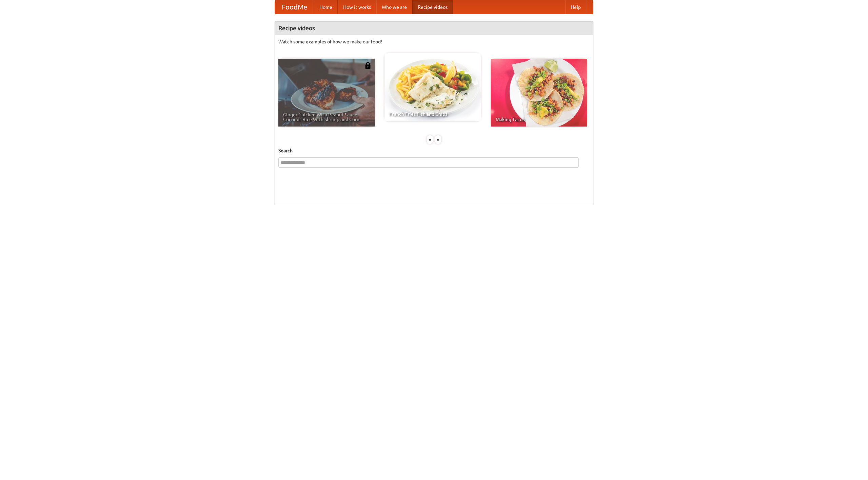 This screenshot has width=868, height=480. Describe the element at coordinates (539, 92) in the screenshot. I see `a: Making Tacos` at that location.